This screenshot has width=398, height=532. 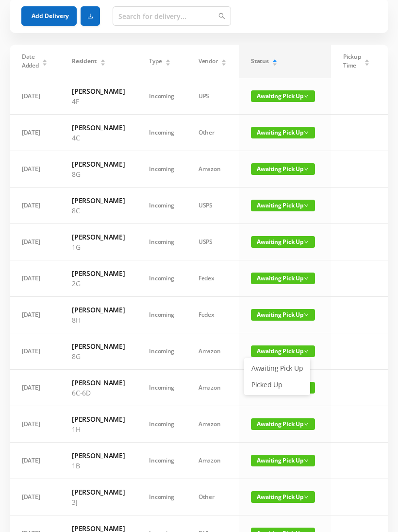 What do you see at coordinates (213, 96) in the screenshot?
I see `td: UPS` at bounding box center [213, 96].